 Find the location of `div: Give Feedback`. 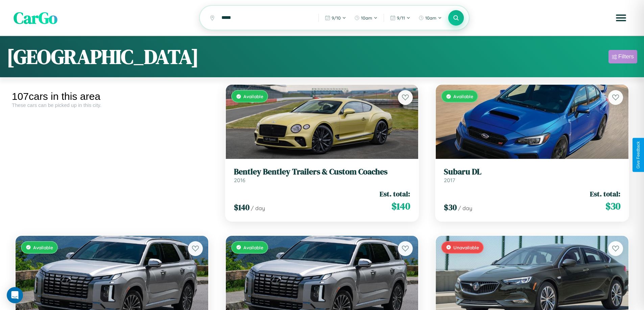

div: Give Feedback is located at coordinates (638, 155).